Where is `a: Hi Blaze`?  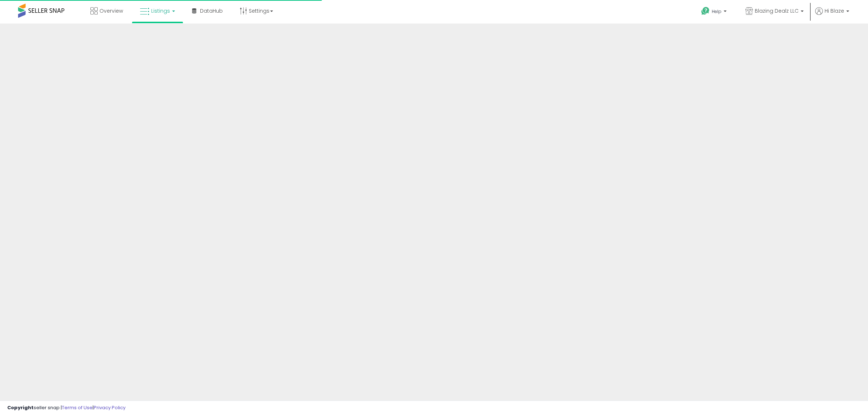
a: Hi Blaze is located at coordinates (832, 15).